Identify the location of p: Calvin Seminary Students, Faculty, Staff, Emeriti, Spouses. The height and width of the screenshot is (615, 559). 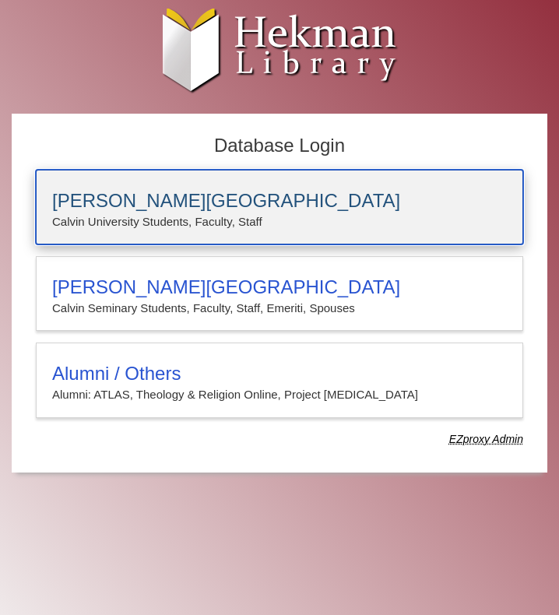
(279, 308).